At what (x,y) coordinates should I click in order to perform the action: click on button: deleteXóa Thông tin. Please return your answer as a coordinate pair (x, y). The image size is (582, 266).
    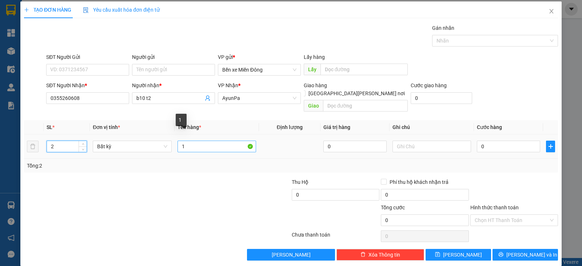
    Looking at the image, I should click on (380, 255).